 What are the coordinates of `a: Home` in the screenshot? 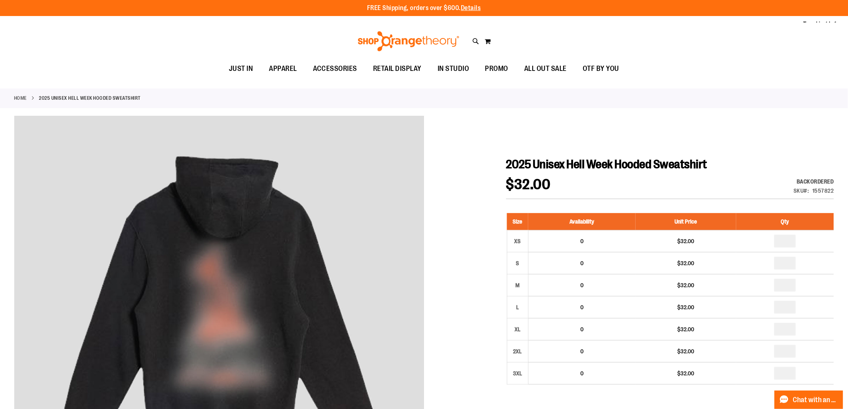 It's located at (20, 98).